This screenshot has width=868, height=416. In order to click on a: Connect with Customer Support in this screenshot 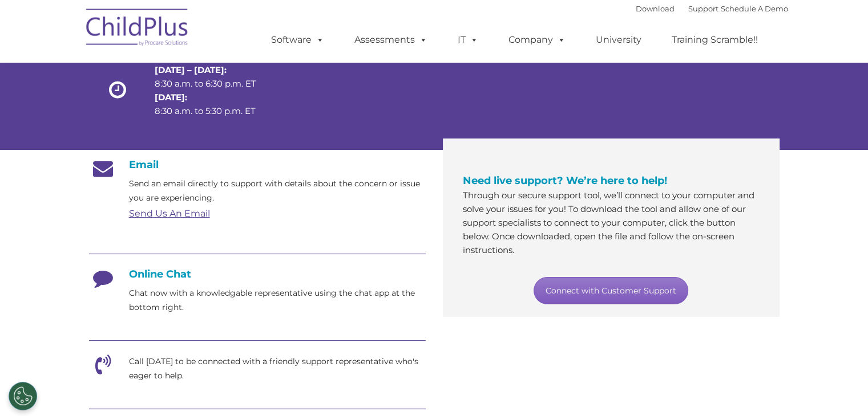, I will do `click(611, 291)`.